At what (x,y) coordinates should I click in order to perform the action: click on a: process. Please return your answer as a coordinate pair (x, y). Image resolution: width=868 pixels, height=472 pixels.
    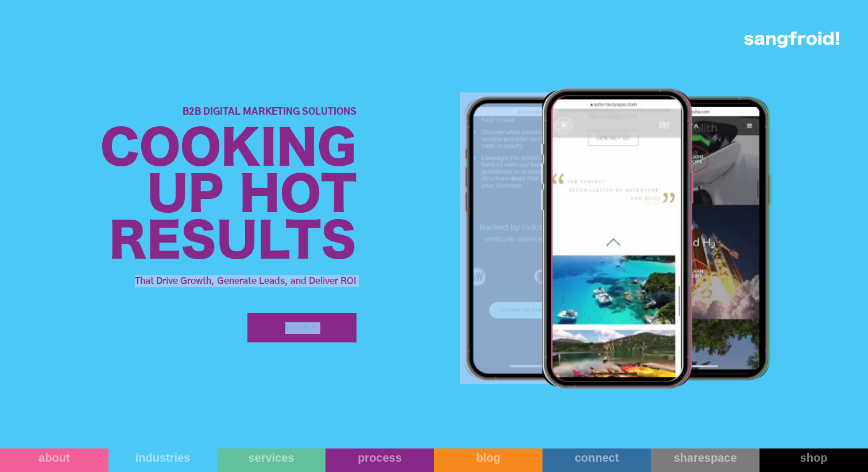
    Looking at the image, I should click on (380, 460).